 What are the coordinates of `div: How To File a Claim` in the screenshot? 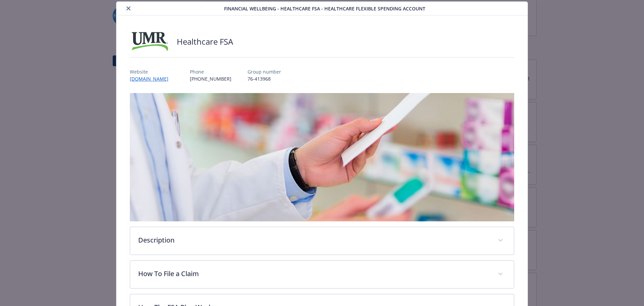 It's located at (322, 274).